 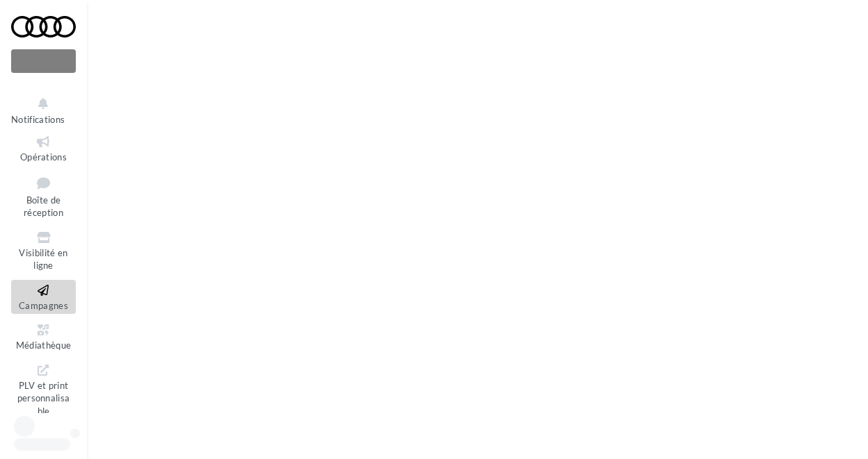 What do you see at coordinates (44, 345) in the screenshot?
I see `span: Médiathèque` at bounding box center [44, 345].